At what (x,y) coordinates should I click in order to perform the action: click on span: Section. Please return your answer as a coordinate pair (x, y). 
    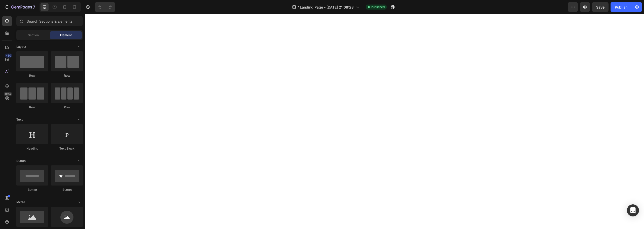
    Looking at the image, I should click on (33, 35).